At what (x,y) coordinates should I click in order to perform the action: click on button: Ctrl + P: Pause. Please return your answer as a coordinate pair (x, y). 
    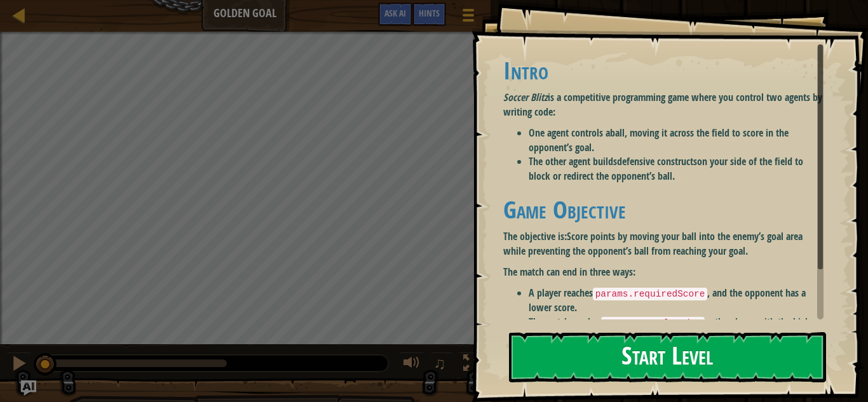
    Looking at the image, I should click on (19, 364).